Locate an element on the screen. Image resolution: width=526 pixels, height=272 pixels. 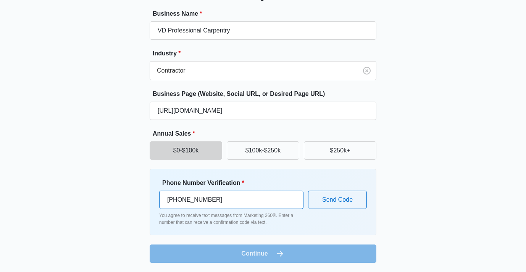
button: Clear is located at coordinates (367, 71).